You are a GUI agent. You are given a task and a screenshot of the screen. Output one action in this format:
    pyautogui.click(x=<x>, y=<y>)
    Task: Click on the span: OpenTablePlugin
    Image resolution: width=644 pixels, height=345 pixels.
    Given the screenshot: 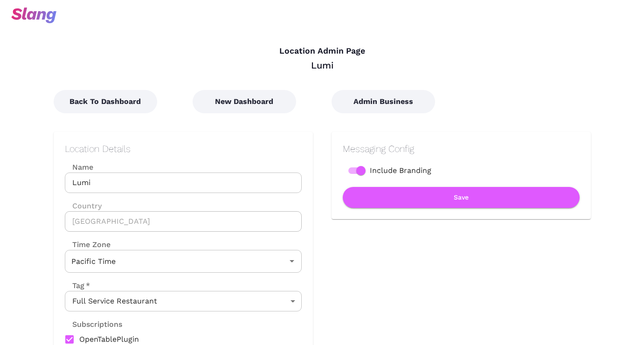 What is the action you would take?
    pyautogui.click(x=109, y=339)
    